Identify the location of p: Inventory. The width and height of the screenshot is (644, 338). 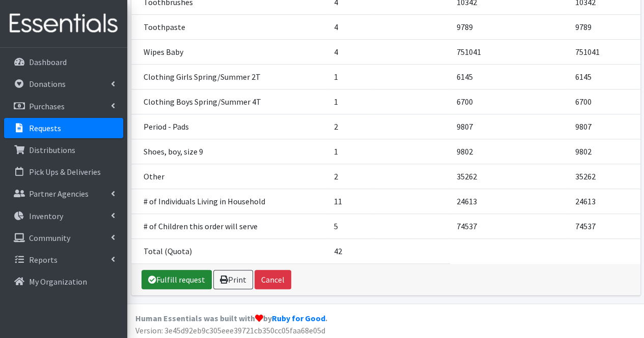
(46, 216).